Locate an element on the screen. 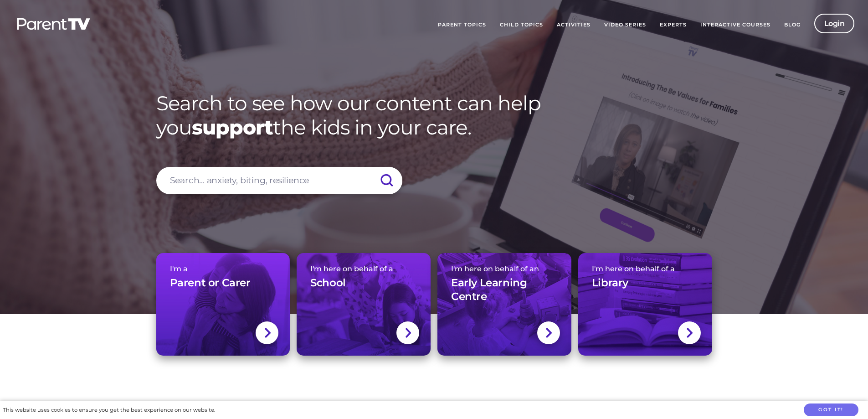 The width and height of the screenshot is (868, 419). h3: Parent or Carer is located at coordinates (210, 283).